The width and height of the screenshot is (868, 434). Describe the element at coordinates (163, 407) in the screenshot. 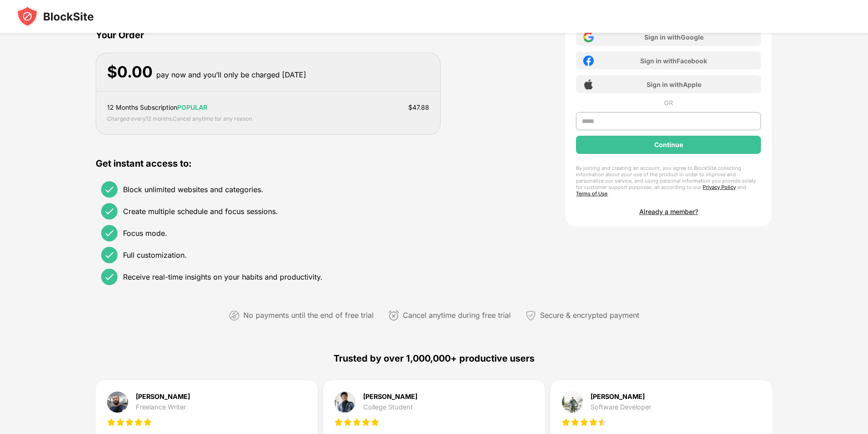

I see `div: Freelance Writer` at that location.